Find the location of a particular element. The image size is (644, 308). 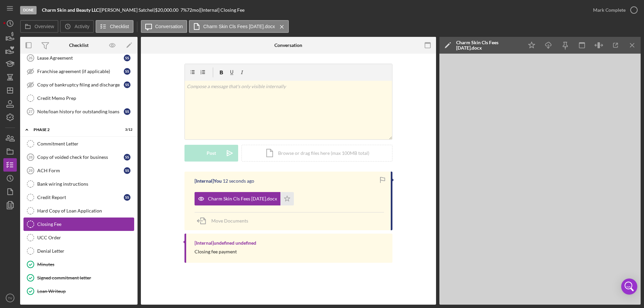

a: Denial Letter is located at coordinates (79, 251).